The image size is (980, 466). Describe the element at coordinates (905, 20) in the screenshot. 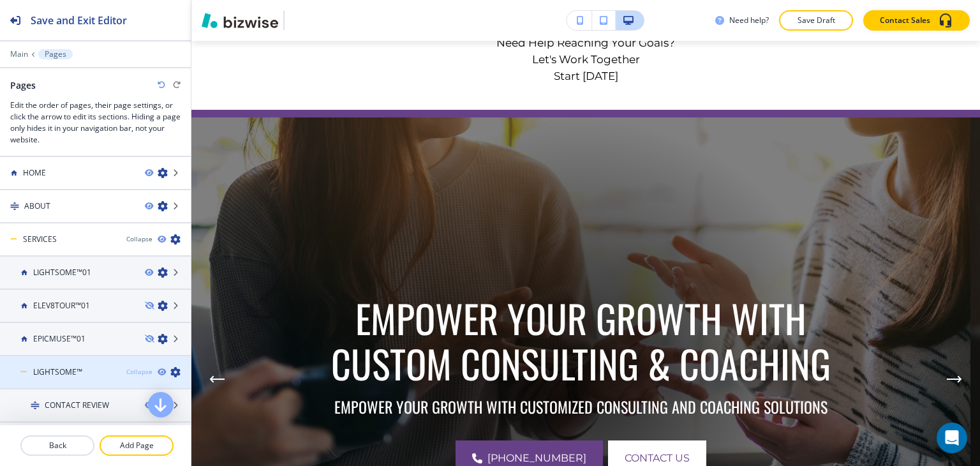

I see `p: Contact Sales` at that location.